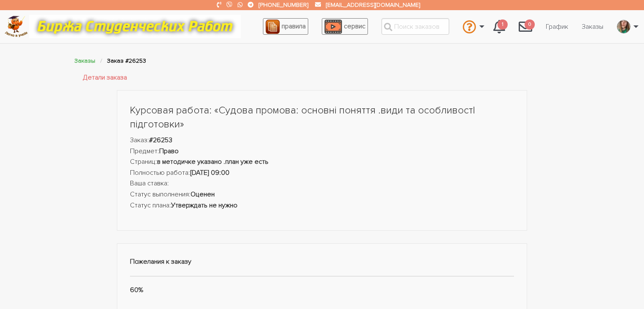 Image resolution: width=644 pixels, height=309 pixels. Describe the element at coordinates (557, 27) in the screenshot. I see `a: График` at that location.